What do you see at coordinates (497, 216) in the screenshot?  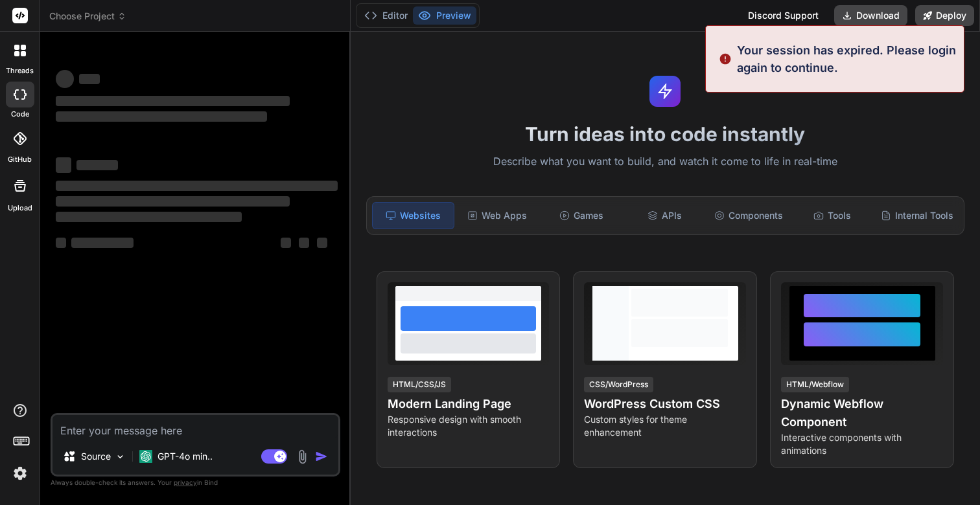 I see `div: Web Apps` at bounding box center [497, 216].